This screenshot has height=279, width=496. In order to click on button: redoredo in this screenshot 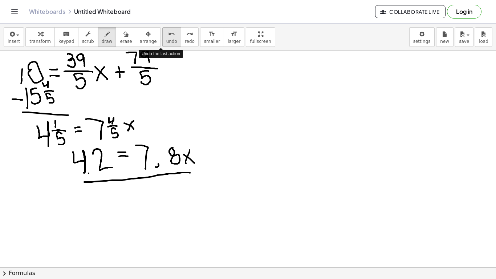, I will do `click(190, 37)`.